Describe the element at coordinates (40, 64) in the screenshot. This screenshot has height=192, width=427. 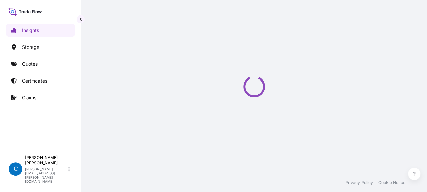
I see `a: Quotes` at that location.